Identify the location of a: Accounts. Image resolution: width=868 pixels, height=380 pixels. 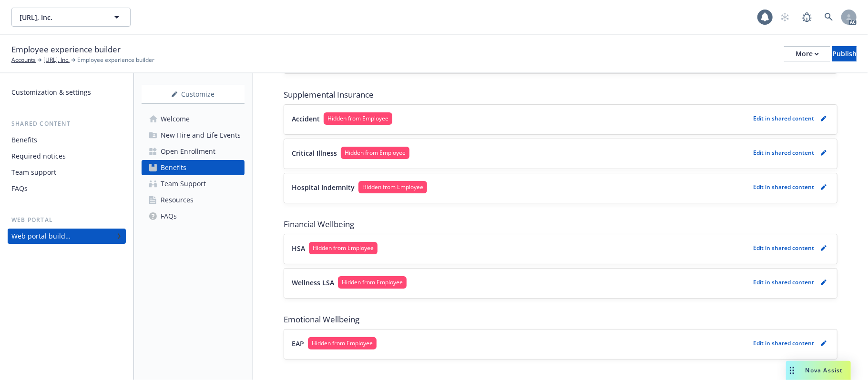
(23, 60).